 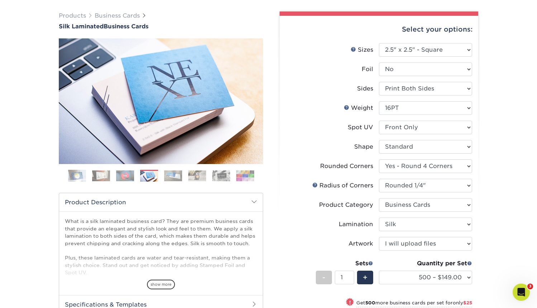 I want to click on div: Sides, so click(x=365, y=89).